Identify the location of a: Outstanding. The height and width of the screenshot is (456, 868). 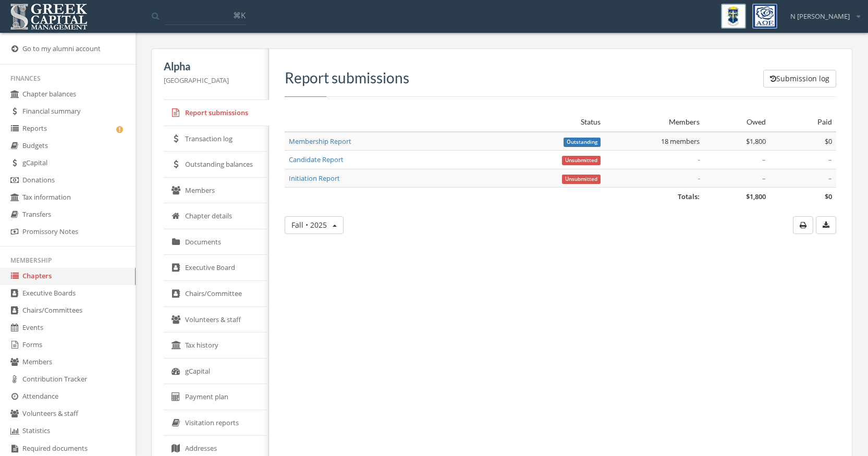
(582, 142).